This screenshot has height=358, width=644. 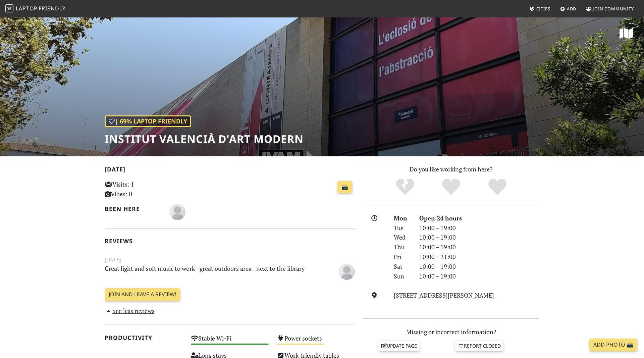 What do you see at coordinates (402, 276) in the screenshot?
I see `div: Sun` at bounding box center [402, 276].